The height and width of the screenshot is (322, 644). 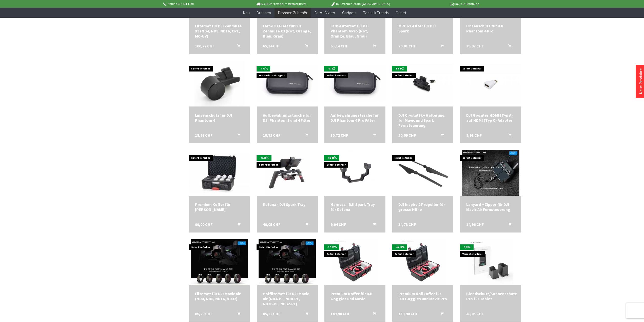 I want to click on a: Aufbewahrungstasche für DJI Phantom 4 Pro Filter 10,72 CHF In den Warenkorb, so click(x=355, y=117).